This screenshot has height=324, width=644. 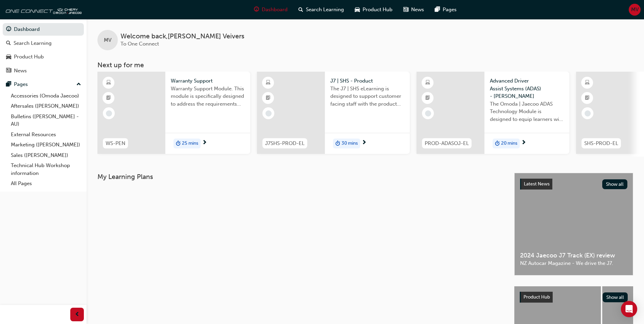 I want to click on div: Product Hub, so click(x=29, y=57).